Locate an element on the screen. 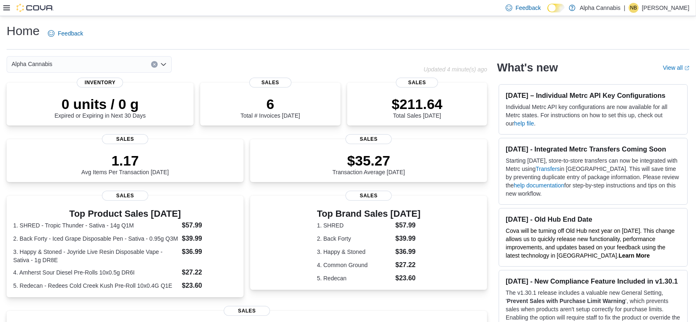 This screenshot has width=696, height=322. dt: 1. SHRED - Tropic Thunder - Sativa - 14g Q1M is located at coordinates (96, 225).